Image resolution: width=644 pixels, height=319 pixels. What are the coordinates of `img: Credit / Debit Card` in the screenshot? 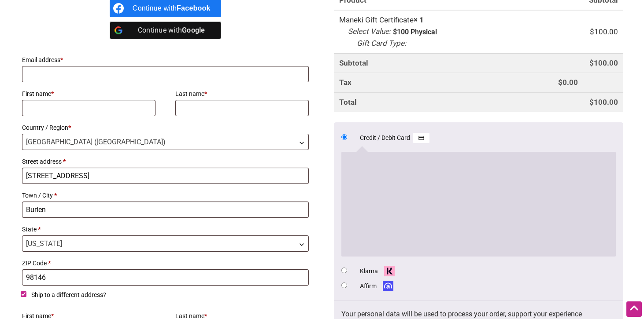 It's located at (421, 138).